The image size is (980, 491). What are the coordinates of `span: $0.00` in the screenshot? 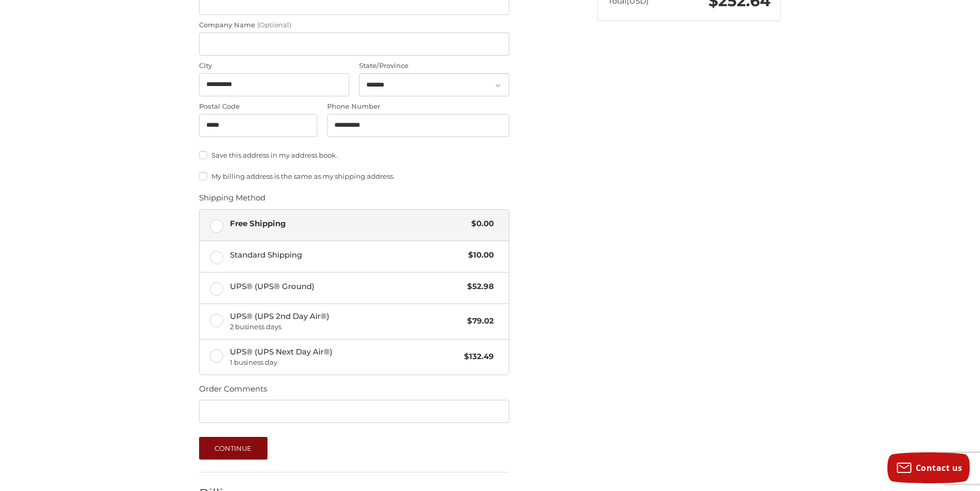 It's located at (480, 223).